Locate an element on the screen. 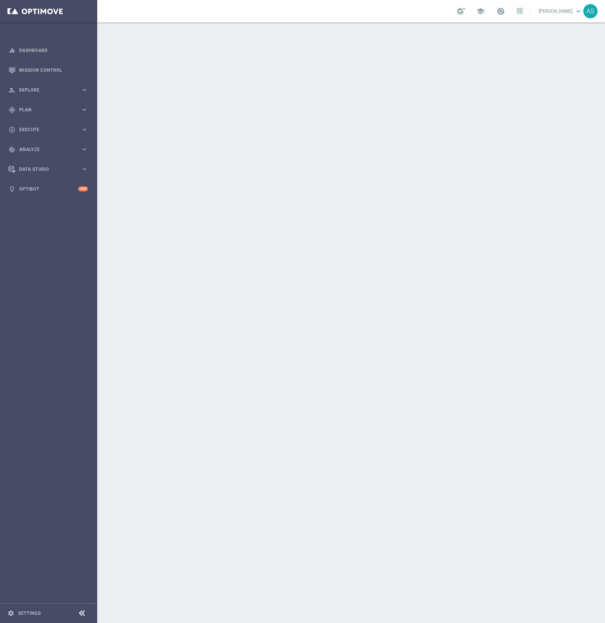 Image resolution: width=605 pixels, height=623 pixels. div: AS is located at coordinates (590, 11).